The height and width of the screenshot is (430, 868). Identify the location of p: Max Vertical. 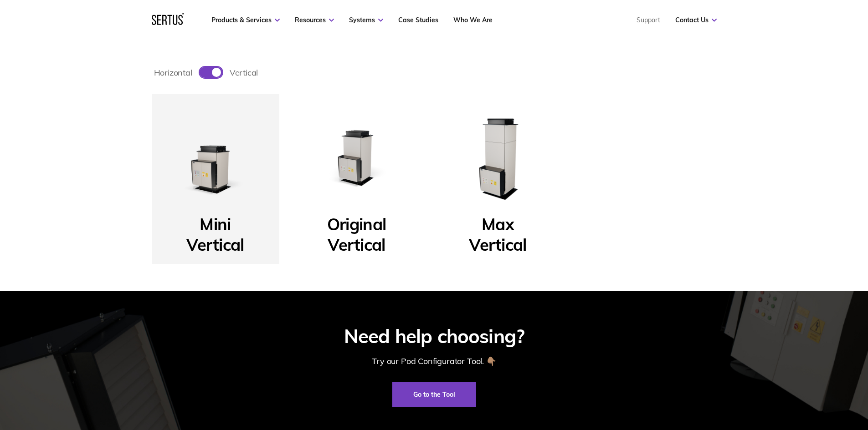
(498, 229).